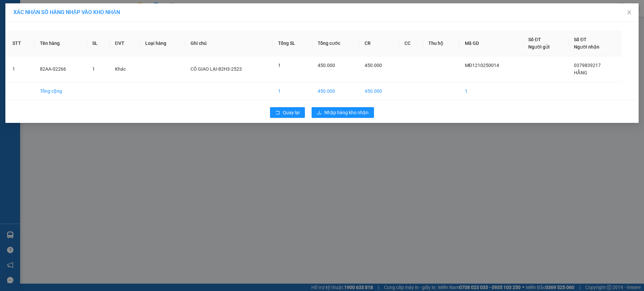 Image resolution: width=644 pixels, height=291 pixels. Describe the element at coordinates (319, 113) in the screenshot. I see `span: download` at that location.